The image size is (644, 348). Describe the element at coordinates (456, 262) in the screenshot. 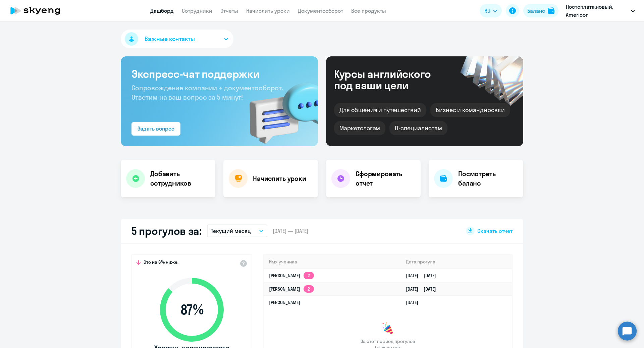

I see `th: Дата прогула` at that location.